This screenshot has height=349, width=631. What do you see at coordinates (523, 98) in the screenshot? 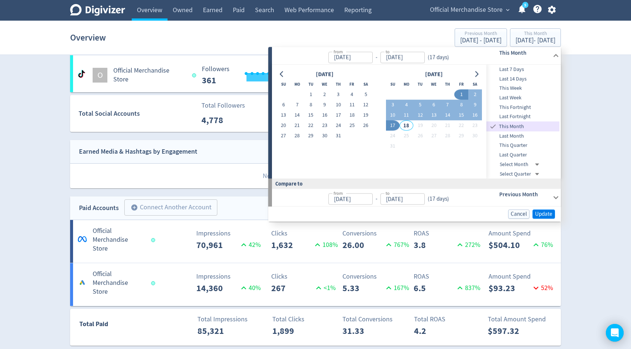
I see `div: Last Week` at bounding box center [523, 98].